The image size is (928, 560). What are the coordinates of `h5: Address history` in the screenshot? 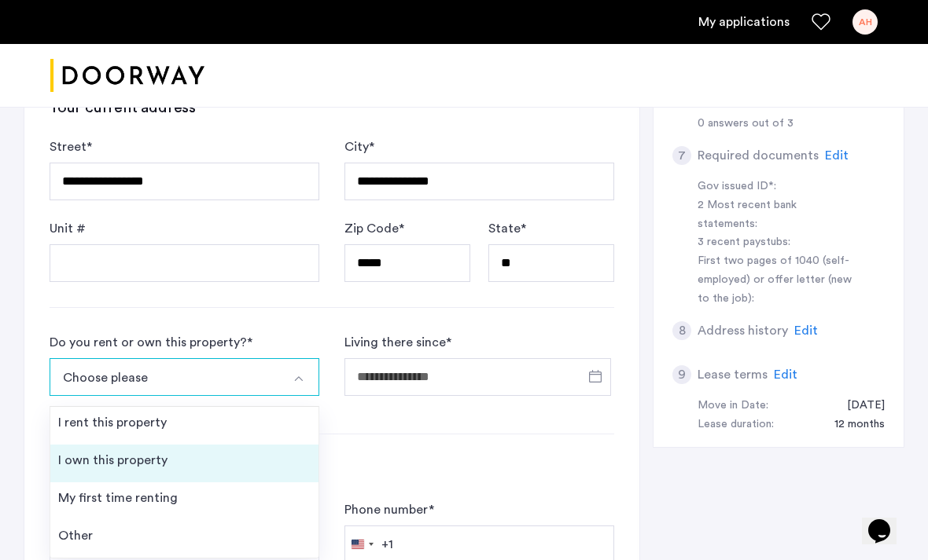 It's located at (742, 331).